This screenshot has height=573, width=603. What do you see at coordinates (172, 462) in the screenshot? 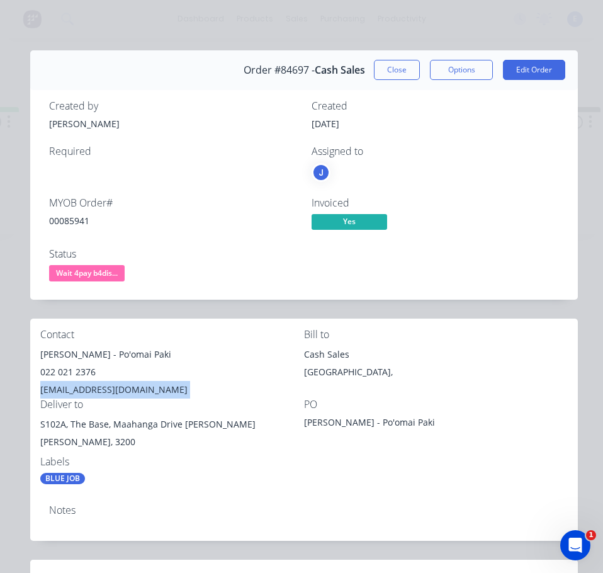
I see `div: Labels` at bounding box center [172, 462].